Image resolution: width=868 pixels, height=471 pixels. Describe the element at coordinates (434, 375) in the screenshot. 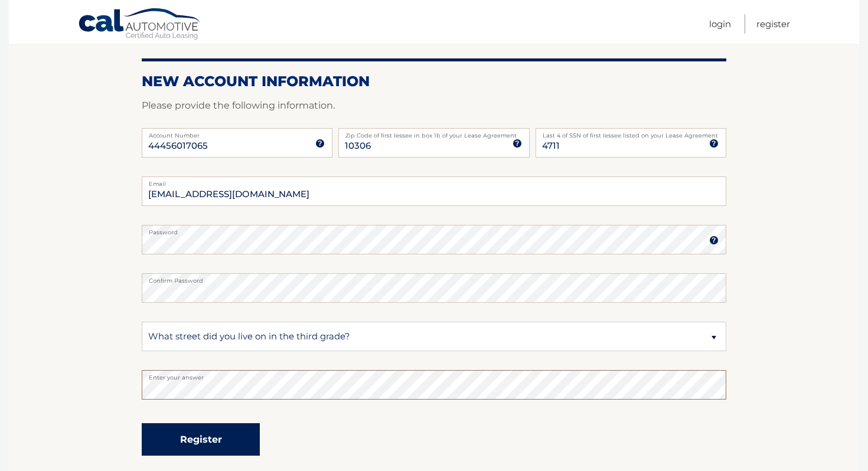

I see `label: Enter your answer` at that location.